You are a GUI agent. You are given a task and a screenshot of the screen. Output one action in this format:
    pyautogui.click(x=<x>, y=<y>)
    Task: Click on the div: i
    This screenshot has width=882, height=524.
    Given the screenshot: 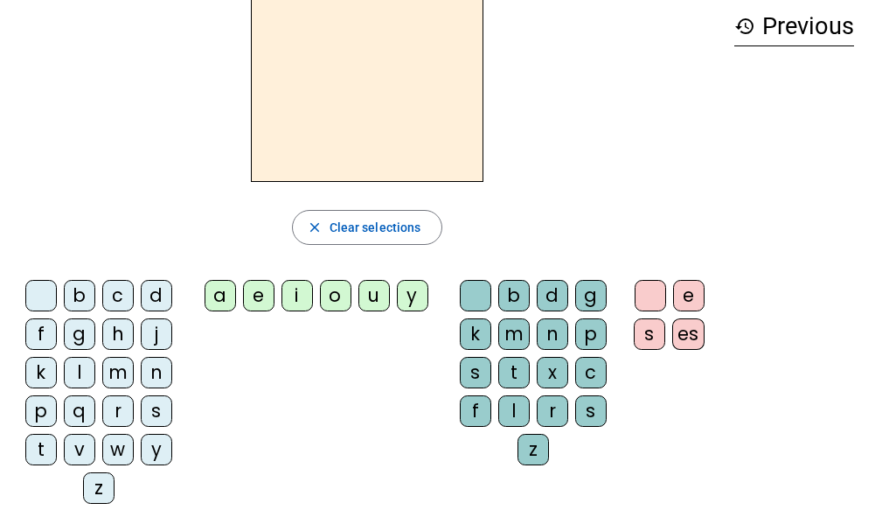 What is the action you would take?
    pyautogui.click(x=297, y=296)
    